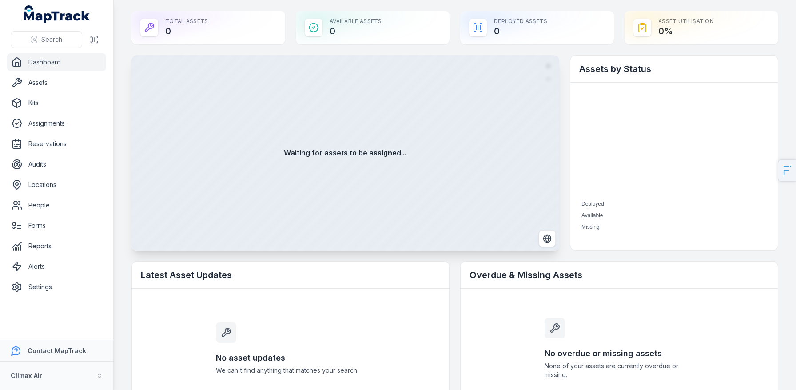 The height and width of the screenshot is (390, 796). What do you see at coordinates (46, 40) in the screenshot?
I see `button: Search` at bounding box center [46, 40].